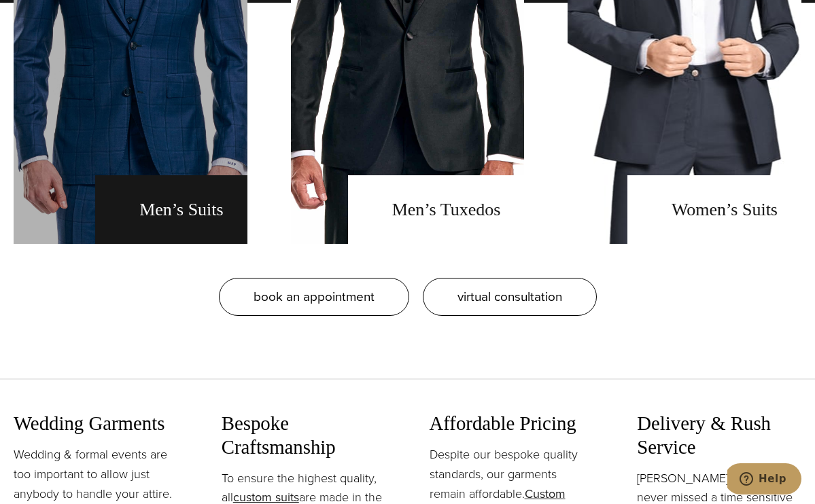  I want to click on h3: Affordable Pricing, so click(512, 423).